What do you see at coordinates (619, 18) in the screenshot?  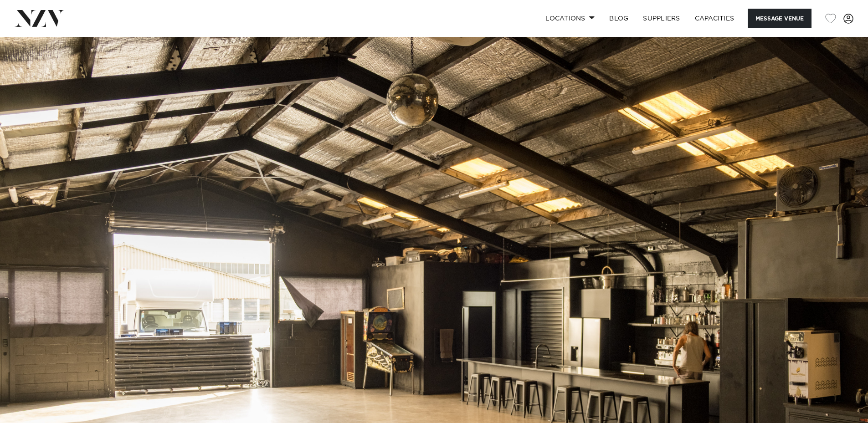 I see `a: BLOG` at bounding box center [619, 18].